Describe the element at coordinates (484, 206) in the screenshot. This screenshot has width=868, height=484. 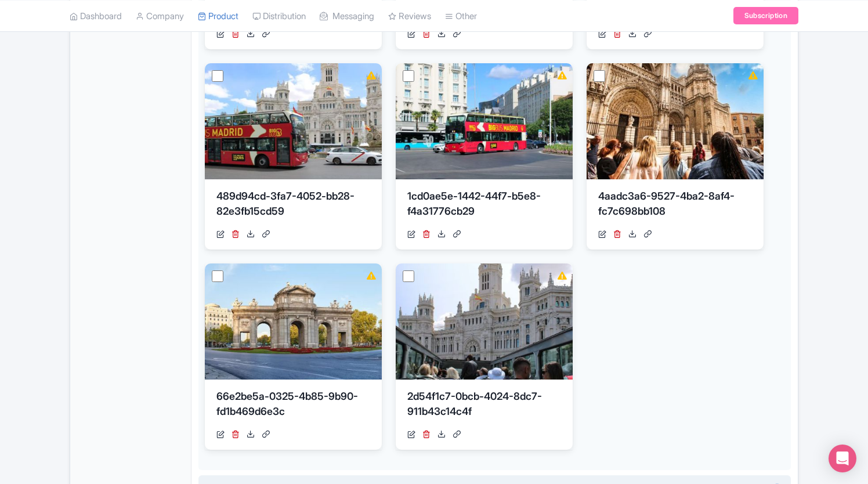
I see `div: 1cd0ae5e-1442-44f7-b5e8-f4a31776cb29` at that location.